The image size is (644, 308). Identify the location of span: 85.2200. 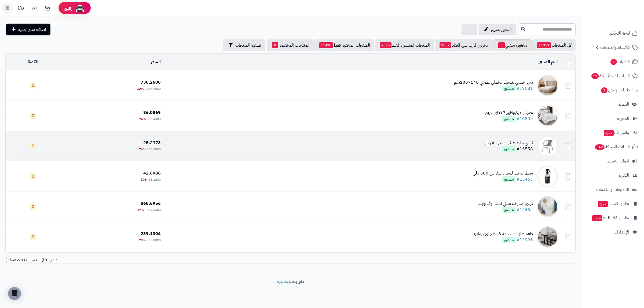
(155, 179).